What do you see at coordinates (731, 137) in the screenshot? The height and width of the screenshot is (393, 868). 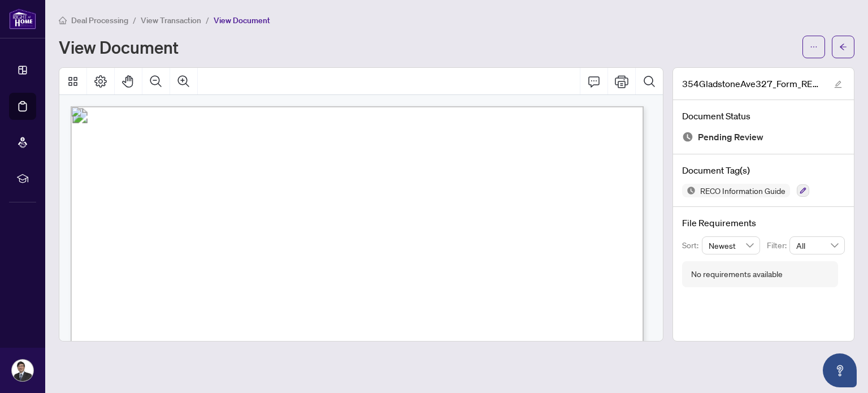 I see `span: Pending Review` at bounding box center [731, 137].